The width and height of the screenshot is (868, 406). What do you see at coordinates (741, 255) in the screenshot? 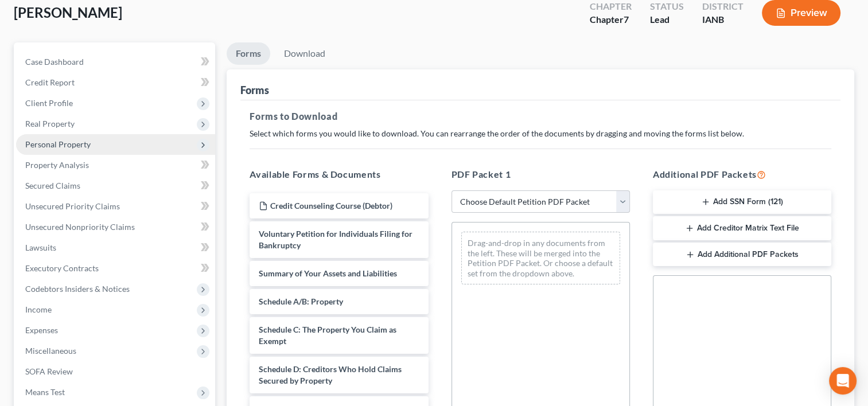
I see `button: Add Additional PDF Packets` at bounding box center [741, 255].